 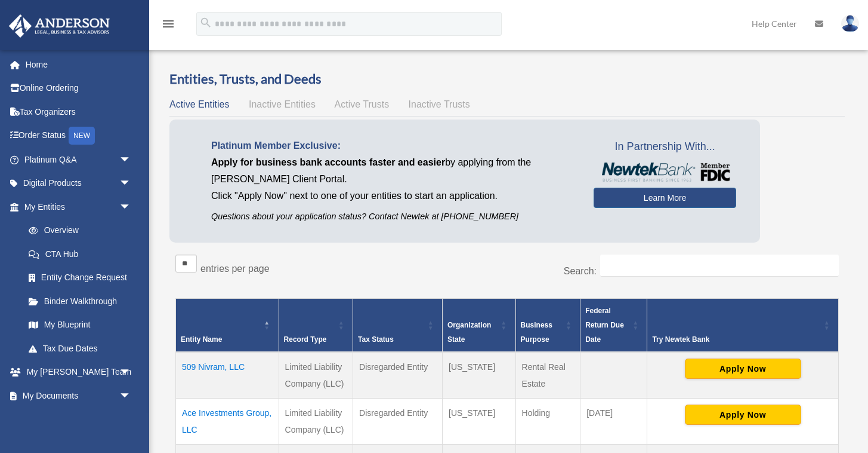 What do you see at coordinates (200, 104) in the screenshot?
I see `span: Active Entities` at bounding box center [200, 104].